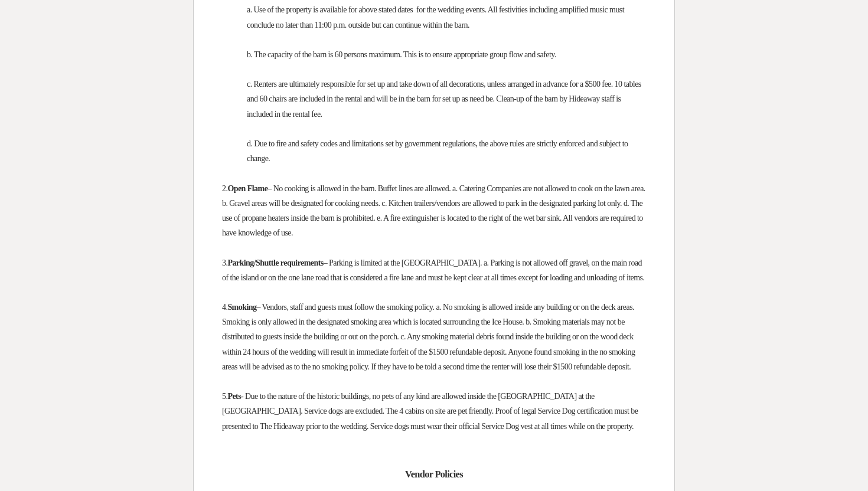 Image resolution: width=868 pixels, height=491 pixels. What do you see at coordinates (437, 17) in the screenshot?
I see `span: a. Use of the property is available for above stated dates for the wedding events. All festivitie...` at bounding box center [437, 17].